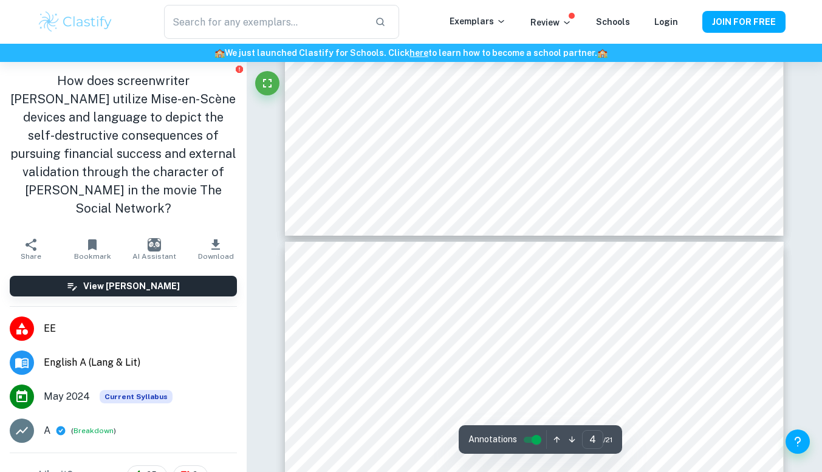 The height and width of the screenshot is (472, 822). I want to click on div: This exemplar is based on the current syllabus. Feel free to refer to it for inspiration/ideas wh..., so click(136, 397).